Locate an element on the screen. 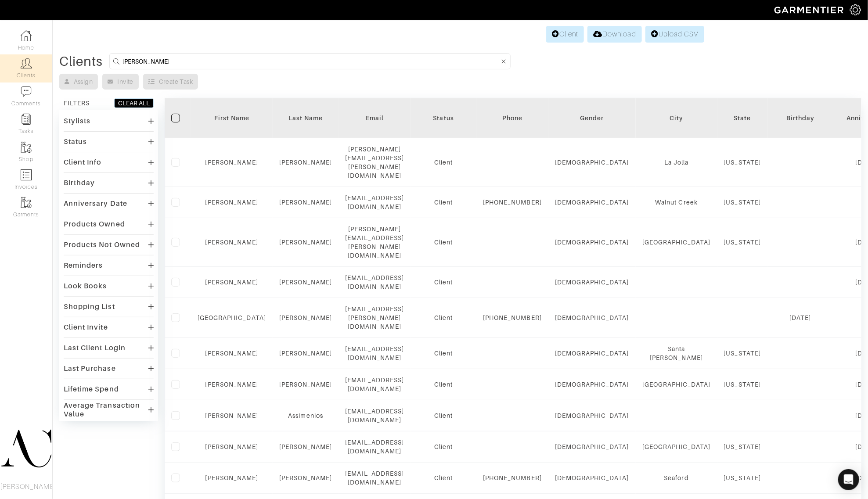 This screenshot has width=868, height=499. div: Phone is located at coordinates (513, 118).